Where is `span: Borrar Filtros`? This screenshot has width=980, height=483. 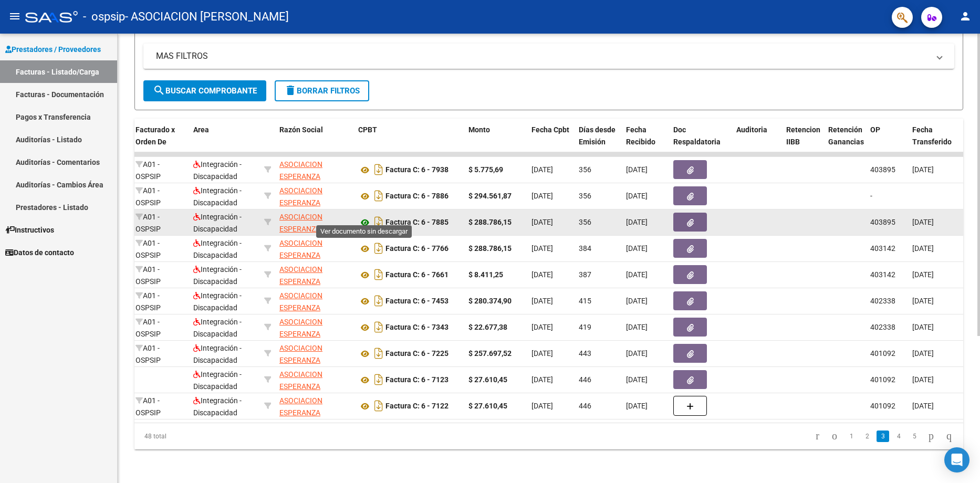 span: Borrar Filtros is located at coordinates (322, 91).